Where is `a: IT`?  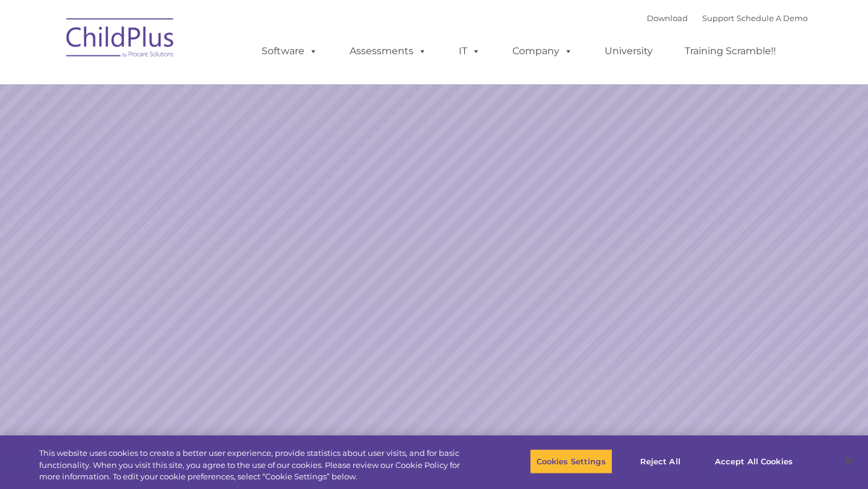
a: IT is located at coordinates (469, 51).